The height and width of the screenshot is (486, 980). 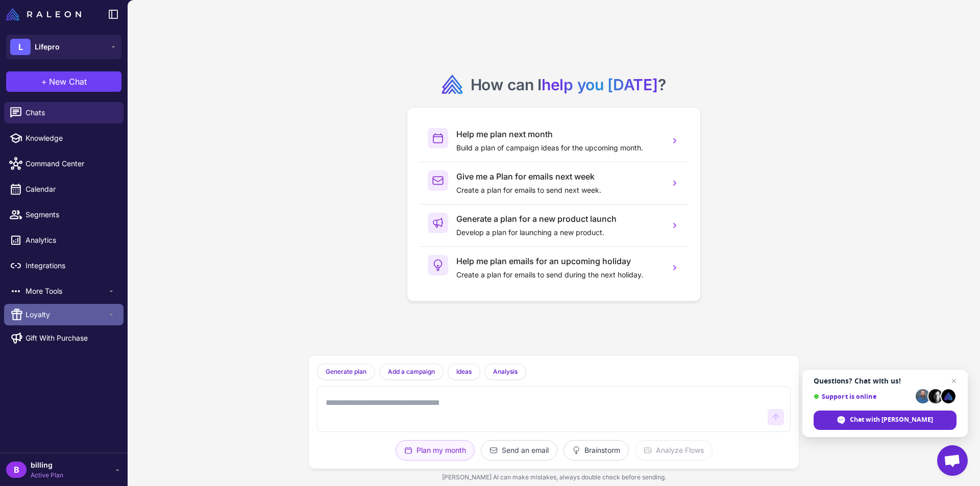 I want to click on span: Integrations, so click(x=70, y=266).